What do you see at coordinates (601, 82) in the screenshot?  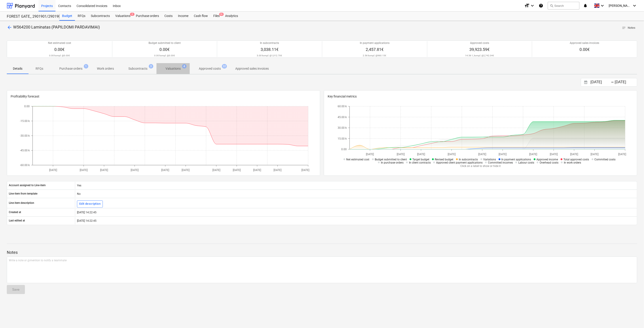 I see `input: Start Date` at bounding box center [601, 82].